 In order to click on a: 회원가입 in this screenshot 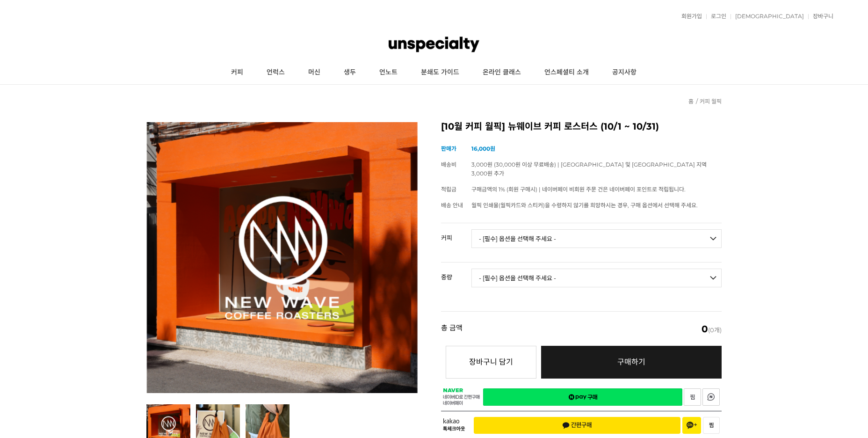, I will do `click(689, 17)`.